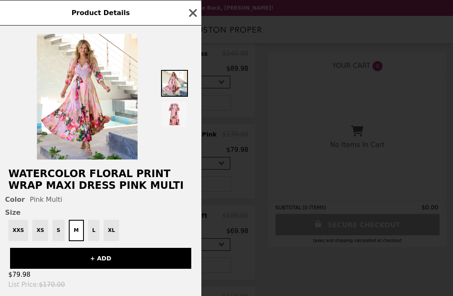 This screenshot has width=453, height=296. What do you see at coordinates (101, 259) in the screenshot?
I see `button: + ADD` at bounding box center [101, 259].